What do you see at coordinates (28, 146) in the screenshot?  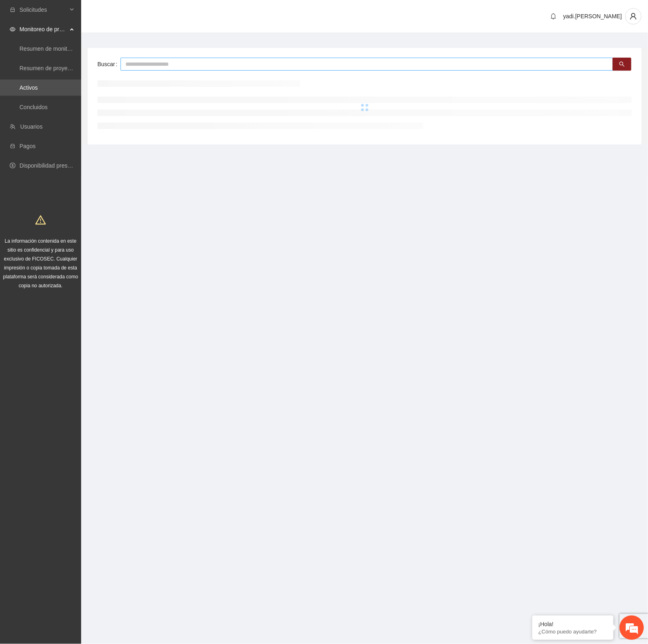 I see `a: Pagos` at bounding box center [28, 146].